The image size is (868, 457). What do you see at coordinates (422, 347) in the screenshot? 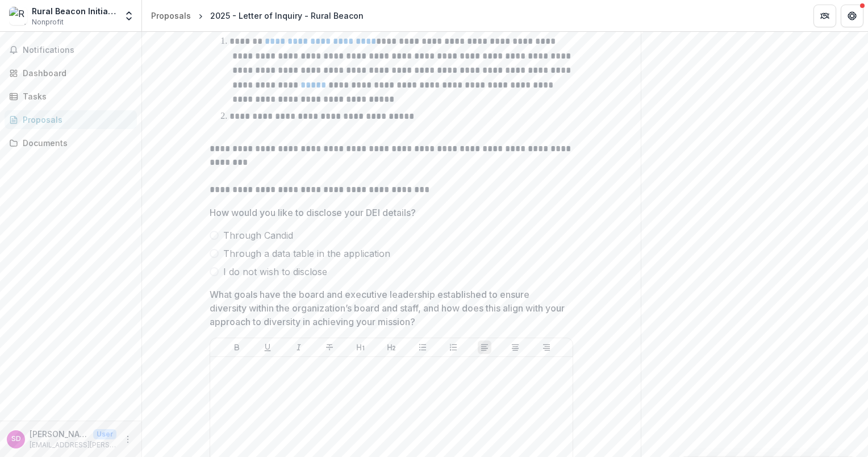
I see `button: Bullet List` at bounding box center [422, 347].